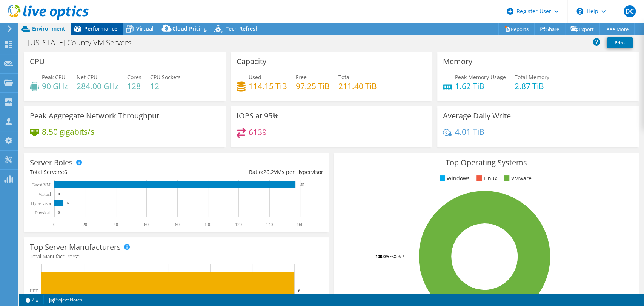 Image resolution: width=644 pixels, height=306 pixels. Describe the element at coordinates (480, 86) in the screenshot. I see `h4: 1.62 TiB` at that location.